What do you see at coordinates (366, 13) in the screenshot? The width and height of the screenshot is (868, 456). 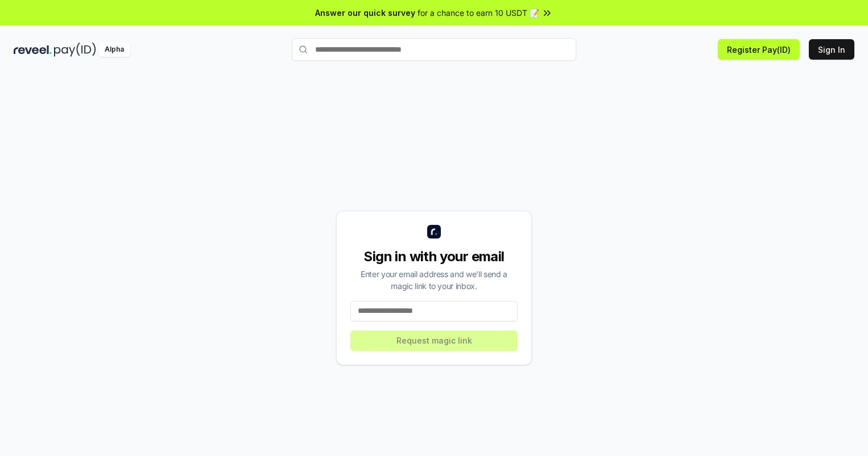 I see `span: Answer our quick survey` at bounding box center [366, 13].